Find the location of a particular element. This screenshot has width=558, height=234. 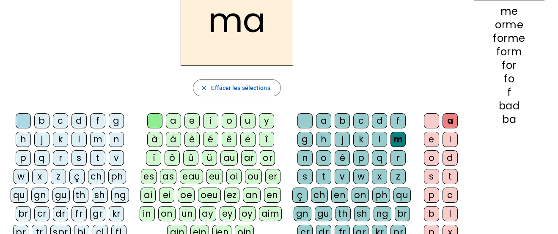

div: q is located at coordinates (380, 158).